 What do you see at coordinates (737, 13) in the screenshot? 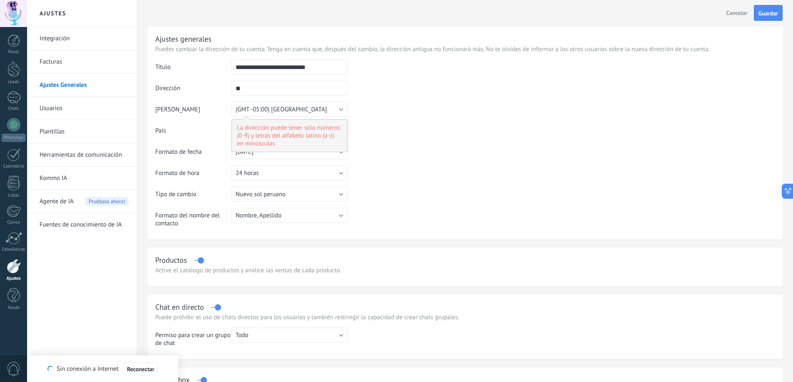
I see `span: Cancelar` at bounding box center [737, 13].